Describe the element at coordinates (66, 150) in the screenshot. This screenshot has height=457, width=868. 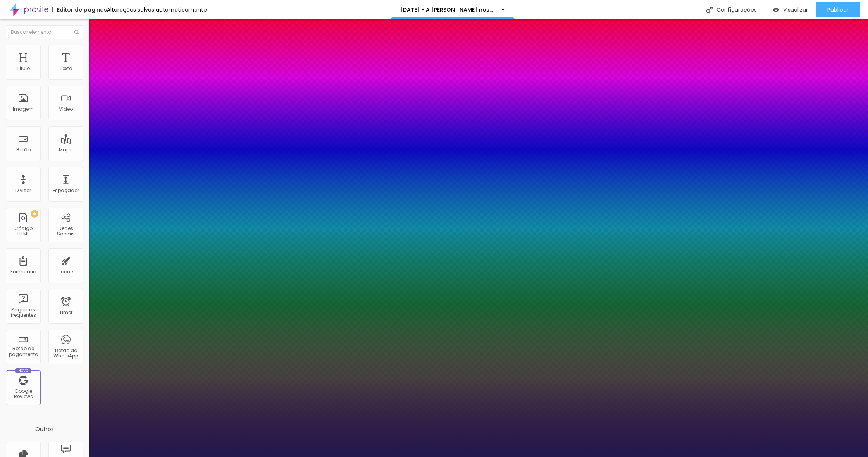
I see `div: Mapa` at that location.